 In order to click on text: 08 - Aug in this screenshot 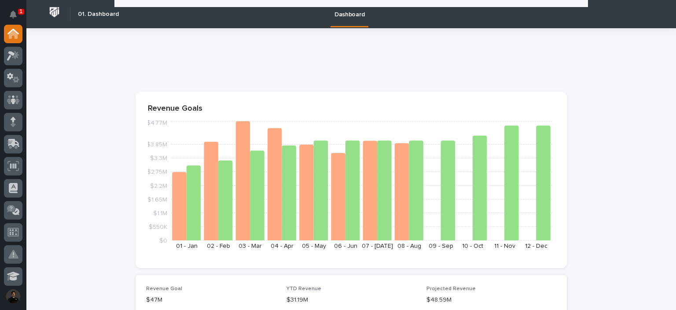, I will do `click(410, 246)`.